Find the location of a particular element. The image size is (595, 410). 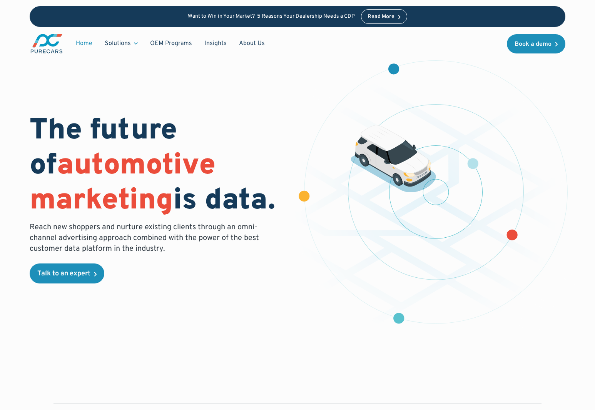

img: purecars logo is located at coordinates (47, 43).